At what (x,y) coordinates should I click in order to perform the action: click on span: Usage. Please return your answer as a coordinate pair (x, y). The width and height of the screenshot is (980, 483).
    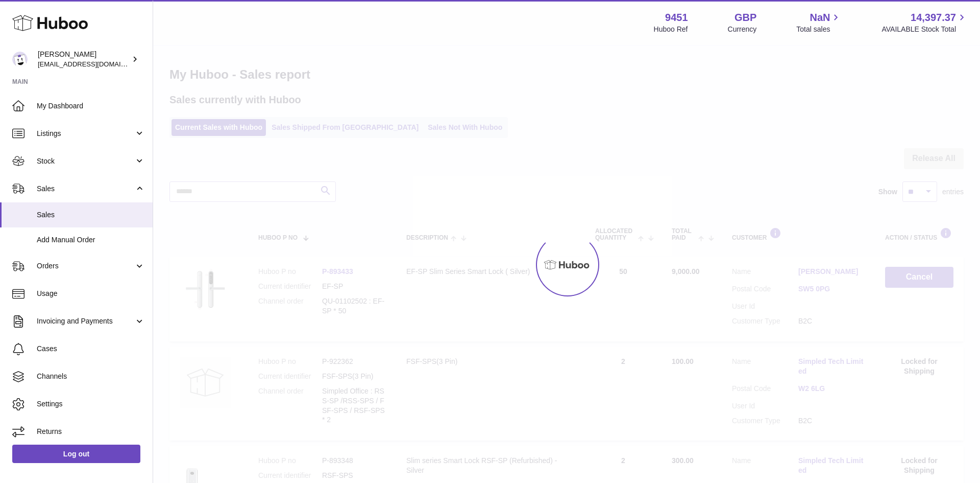
    Looking at the image, I should click on (91, 293).